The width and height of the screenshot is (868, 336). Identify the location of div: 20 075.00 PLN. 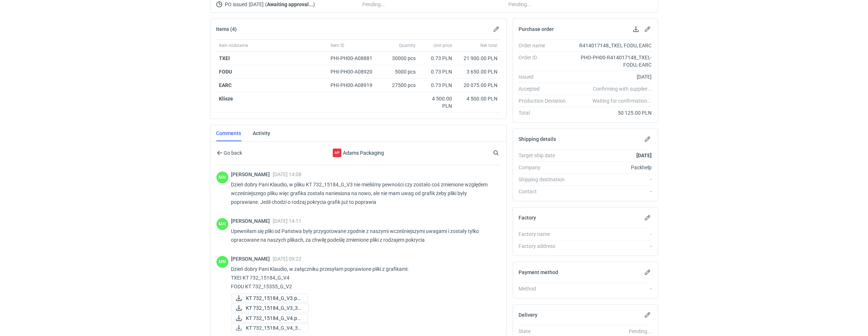
(477, 85).